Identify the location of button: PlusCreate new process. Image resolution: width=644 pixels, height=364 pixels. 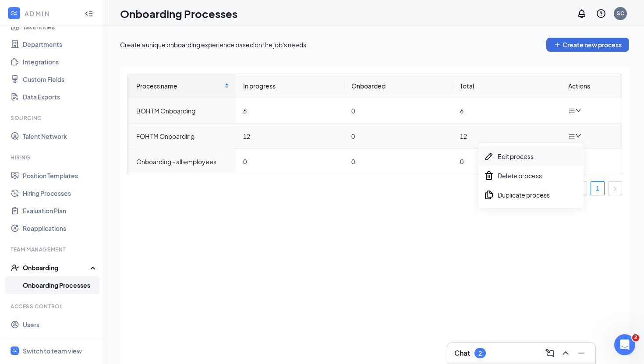
(587, 45).